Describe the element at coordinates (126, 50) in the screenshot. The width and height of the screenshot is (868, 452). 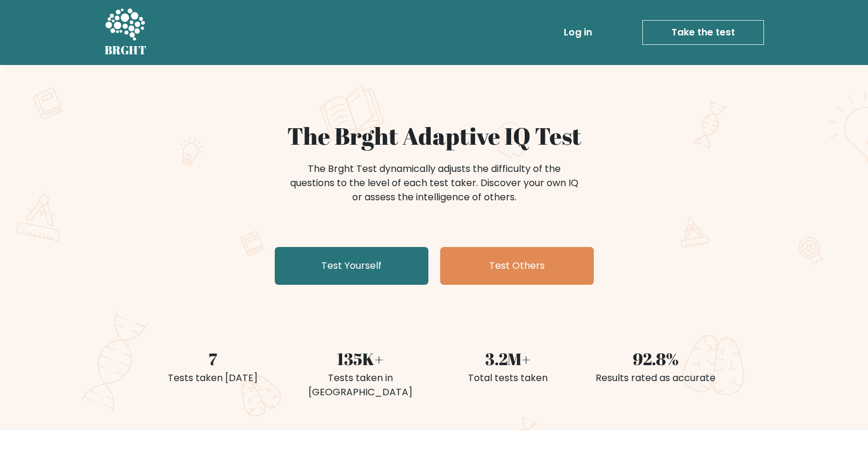
I see `h5: BRGHT` at that location.